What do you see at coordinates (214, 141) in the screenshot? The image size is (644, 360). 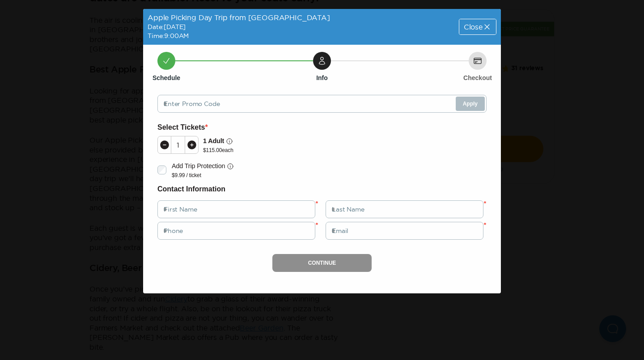 I see `p: 1 Adult` at bounding box center [214, 141].